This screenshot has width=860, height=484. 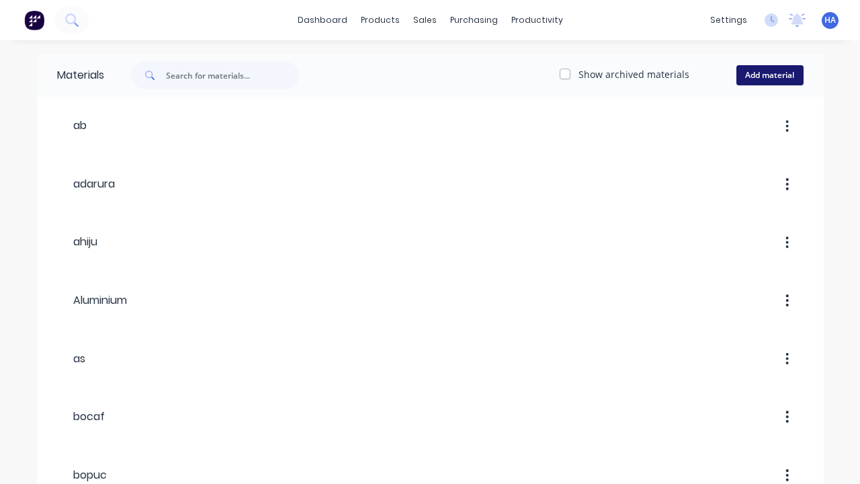 What do you see at coordinates (71, 359) in the screenshot?
I see `div: as` at bounding box center [71, 359].